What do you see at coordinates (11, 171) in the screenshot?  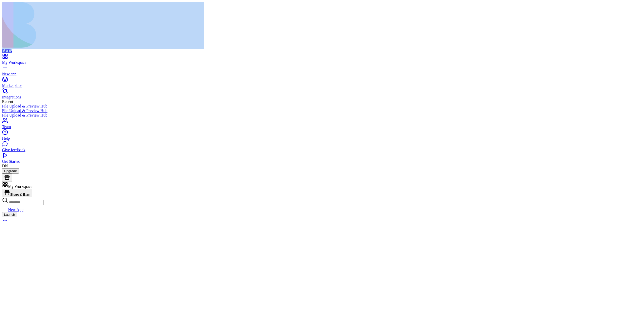 I see `button: Upgrade` at bounding box center [11, 171].